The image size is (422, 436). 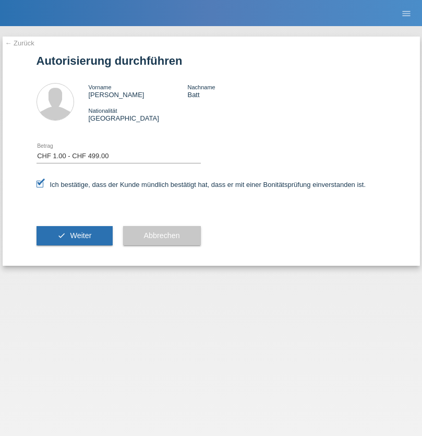 What do you see at coordinates (80, 235) in the screenshot?
I see `span: Weiter` at bounding box center [80, 235].